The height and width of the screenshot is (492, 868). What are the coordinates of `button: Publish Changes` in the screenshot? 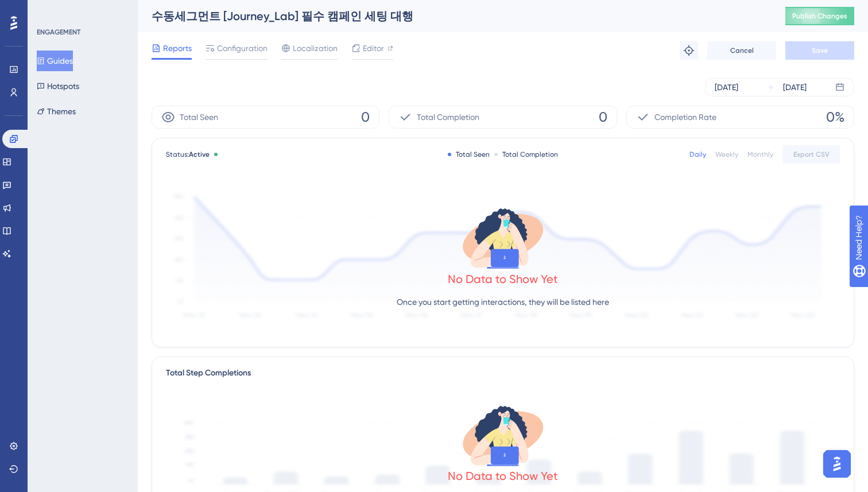 It's located at (819, 16).